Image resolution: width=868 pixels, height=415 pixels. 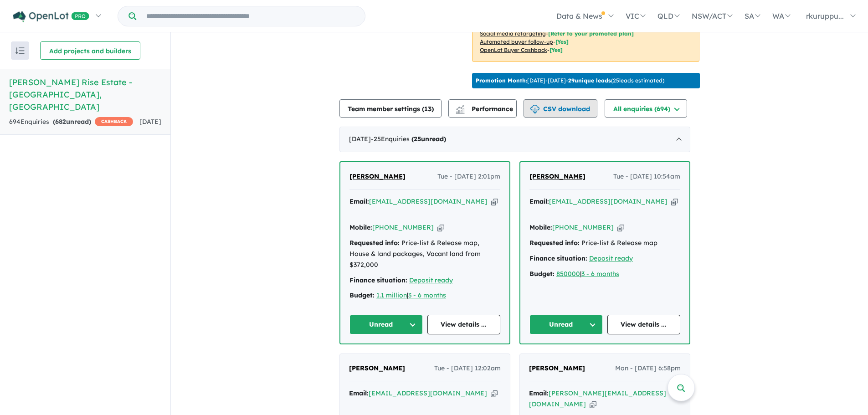 I want to click on button: CSV download, so click(x=561, y=108).